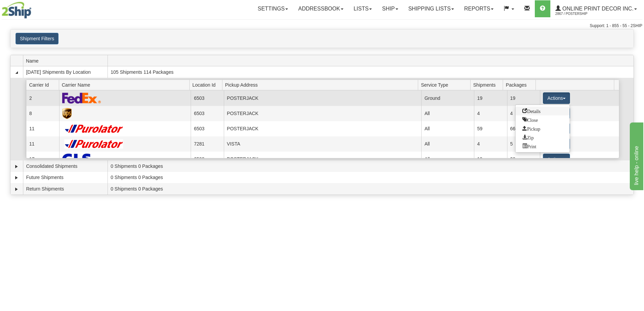  What do you see at coordinates (42, 159) in the screenshot?
I see `td: 17` at bounding box center [42, 159].